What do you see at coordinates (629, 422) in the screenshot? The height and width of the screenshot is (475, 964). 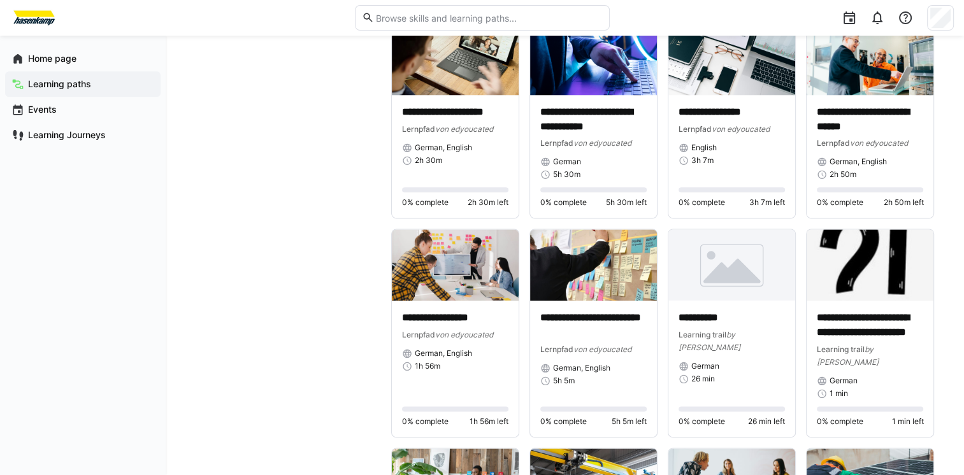 I see `span: 5h 5m left` at bounding box center [629, 422].